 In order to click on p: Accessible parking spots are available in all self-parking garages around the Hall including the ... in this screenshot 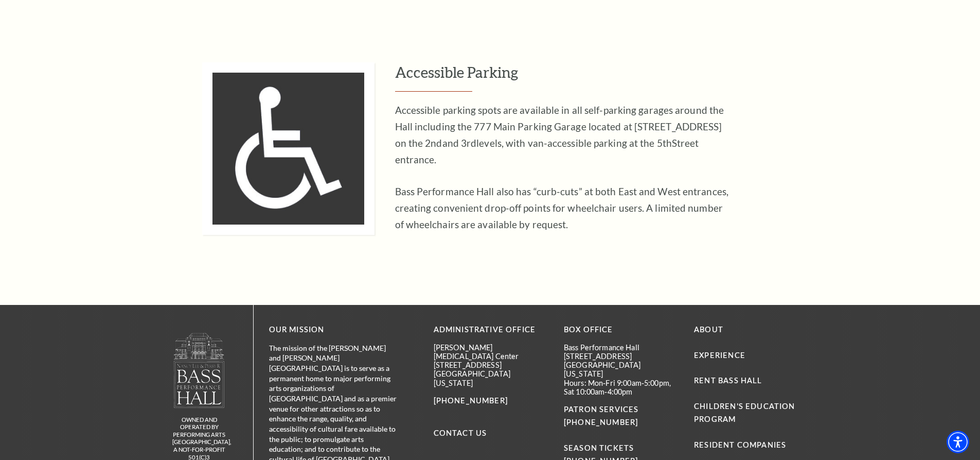, I will do `click(563, 135)`.